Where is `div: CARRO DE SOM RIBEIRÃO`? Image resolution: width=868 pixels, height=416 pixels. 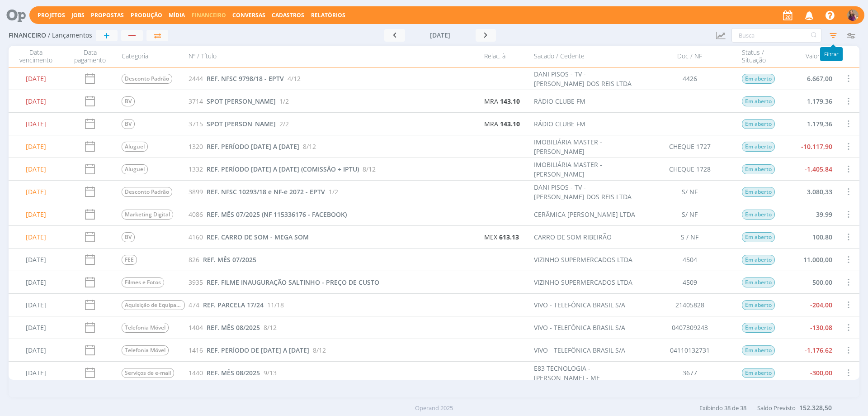 div: CARRO DE SOM RIBEIRÃO is located at coordinates (573, 237).